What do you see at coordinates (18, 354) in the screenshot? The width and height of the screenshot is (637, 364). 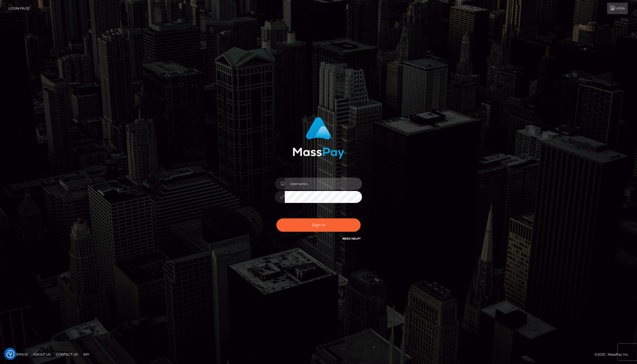 I see `a: Homepage` at bounding box center [18, 354].